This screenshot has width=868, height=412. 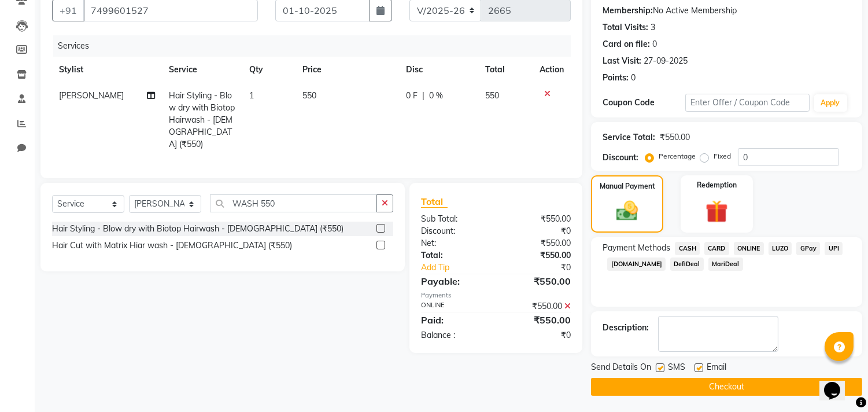 I want to click on div: Services, so click(x=316, y=46).